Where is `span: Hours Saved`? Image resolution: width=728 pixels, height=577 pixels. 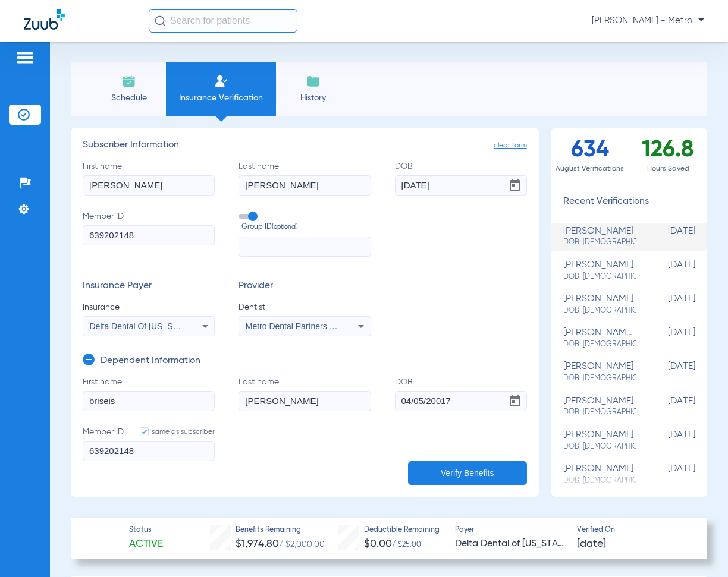 span: Hours Saved is located at coordinates (668, 169).